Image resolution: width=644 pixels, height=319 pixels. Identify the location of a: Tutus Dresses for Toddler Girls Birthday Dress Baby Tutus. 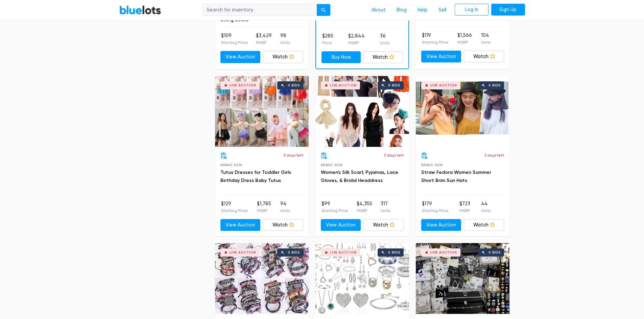
(255, 176).